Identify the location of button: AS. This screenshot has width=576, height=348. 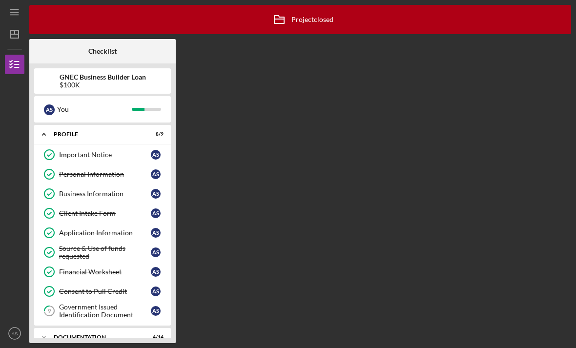
(15, 334).